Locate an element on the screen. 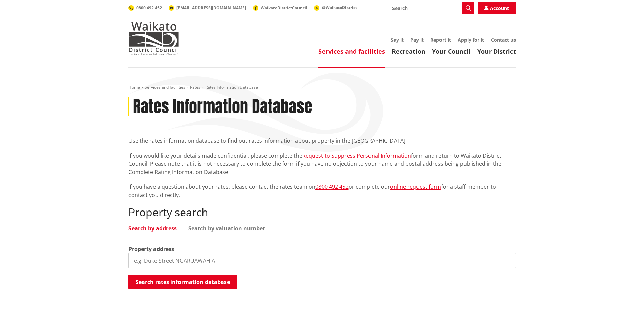 This screenshot has height=311, width=644. a: Search by address is located at coordinates (153, 228).